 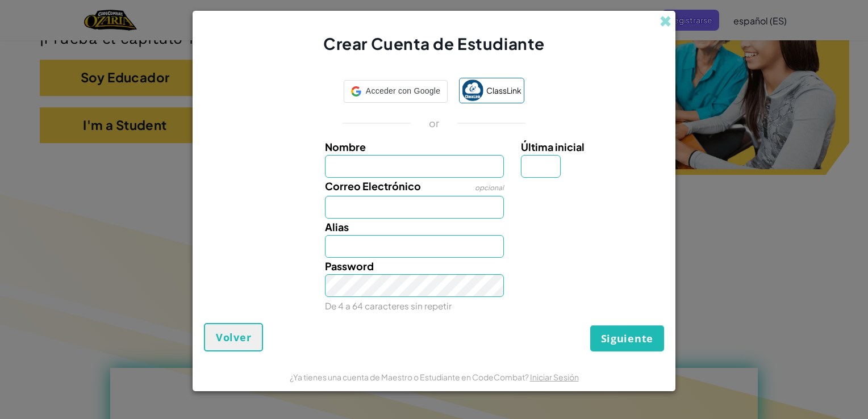 I want to click on button: Siguiente, so click(x=627, y=338).